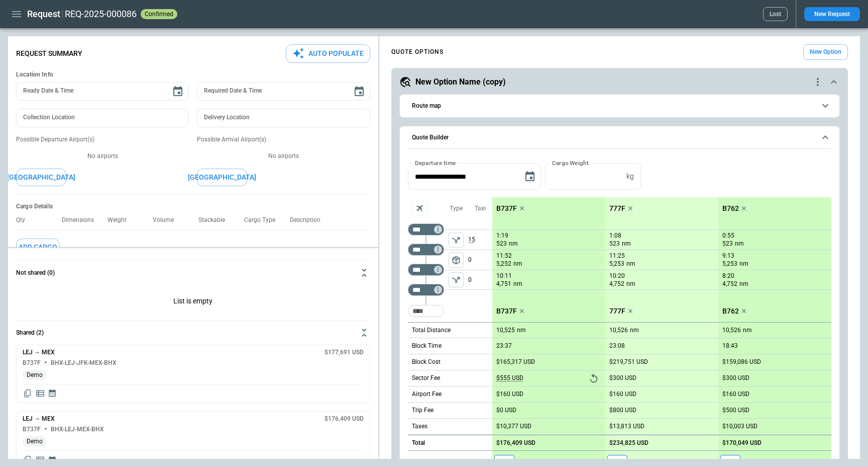  What do you see at coordinates (29, 333) in the screenshot?
I see `h6: Shared (2)` at bounding box center [29, 333].